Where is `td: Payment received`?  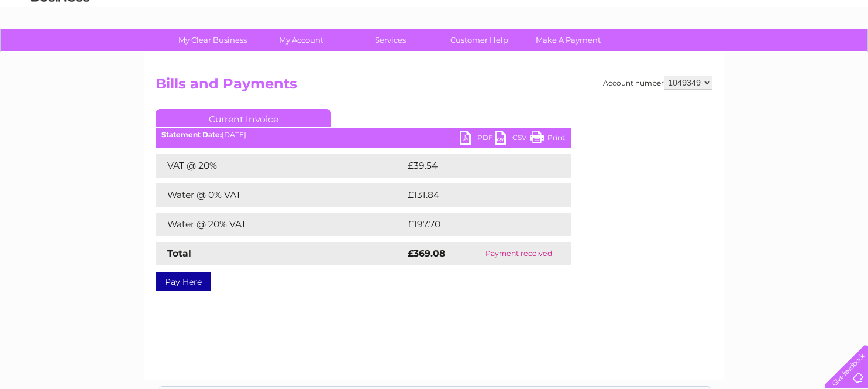 td: Payment received is located at coordinates (519, 253).